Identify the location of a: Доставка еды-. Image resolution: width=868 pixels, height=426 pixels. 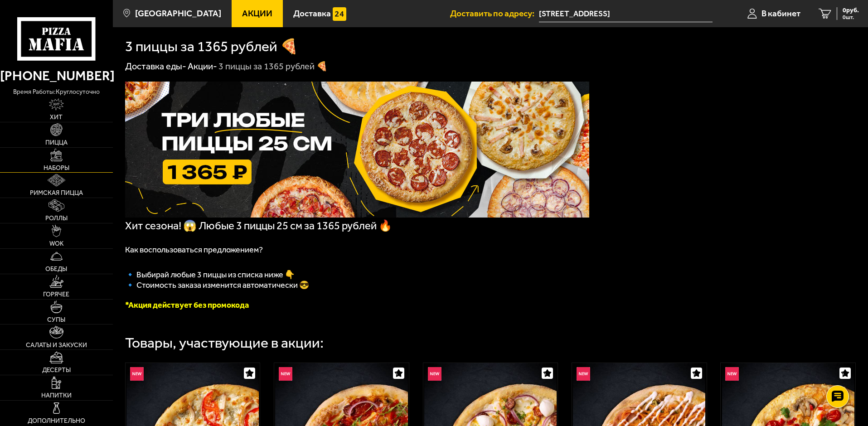
(155, 66).